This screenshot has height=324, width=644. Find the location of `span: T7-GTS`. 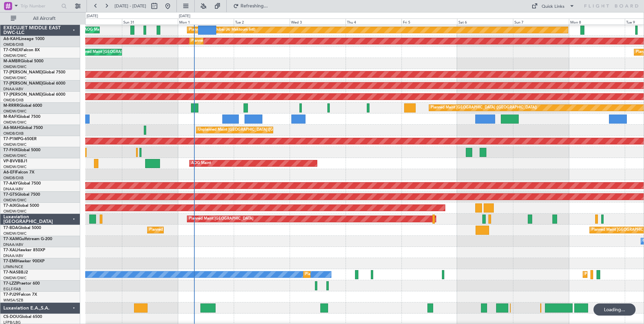

span: T7-GTS is located at coordinates (10, 195).